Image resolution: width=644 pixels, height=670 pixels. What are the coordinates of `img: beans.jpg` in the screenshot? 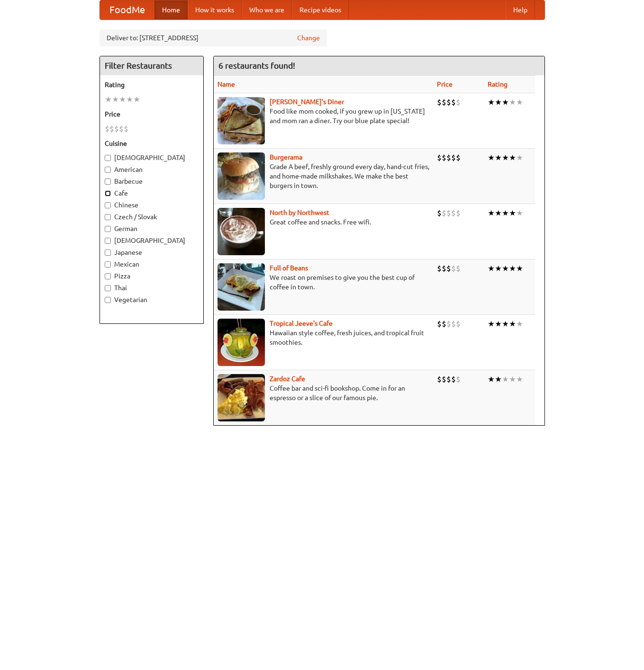 It's located at (241, 287).